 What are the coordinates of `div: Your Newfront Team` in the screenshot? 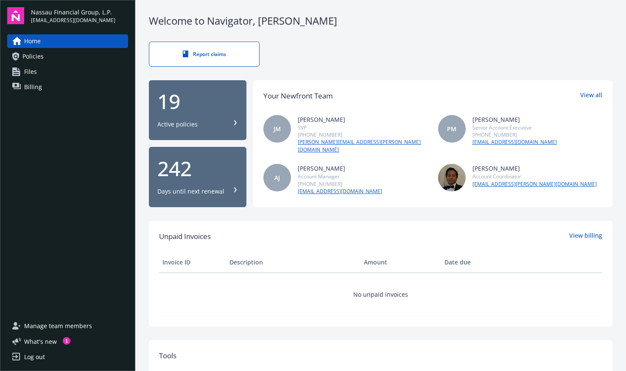 It's located at (298, 96).